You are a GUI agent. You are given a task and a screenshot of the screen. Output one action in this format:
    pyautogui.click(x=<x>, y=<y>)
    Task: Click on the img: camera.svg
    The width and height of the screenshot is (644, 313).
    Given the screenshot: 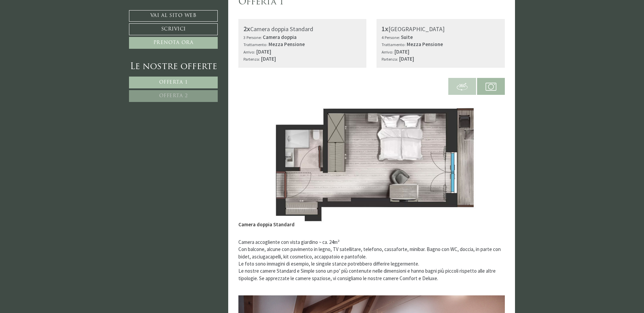 What is the action you would take?
    pyautogui.click(x=491, y=87)
    